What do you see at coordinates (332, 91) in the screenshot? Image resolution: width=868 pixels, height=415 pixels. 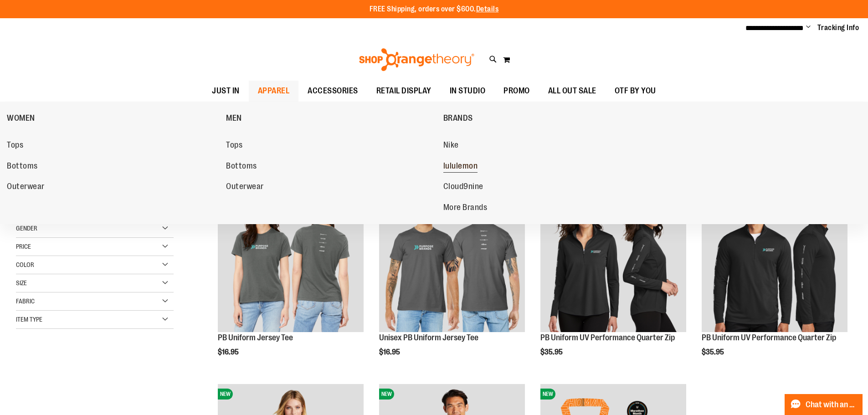 I see `span: ACCESSORIES` at bounding box center [332, 91].